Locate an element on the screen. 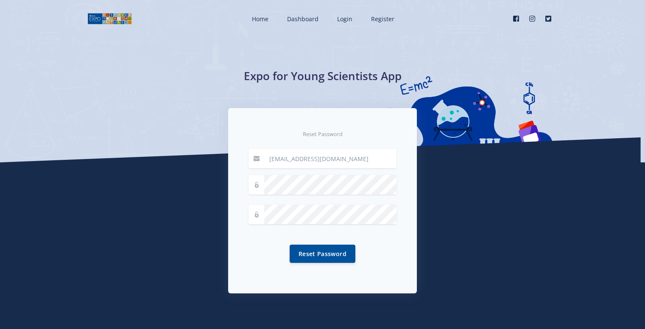 The height and width of the screenshot is (329, 645). span: Dashboard is located at coordinates (303, 19).